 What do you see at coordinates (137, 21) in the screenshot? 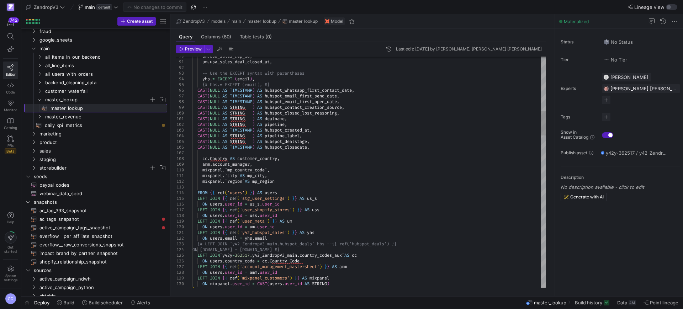
I see `button: Create asset` at bounding box center [137, 21].